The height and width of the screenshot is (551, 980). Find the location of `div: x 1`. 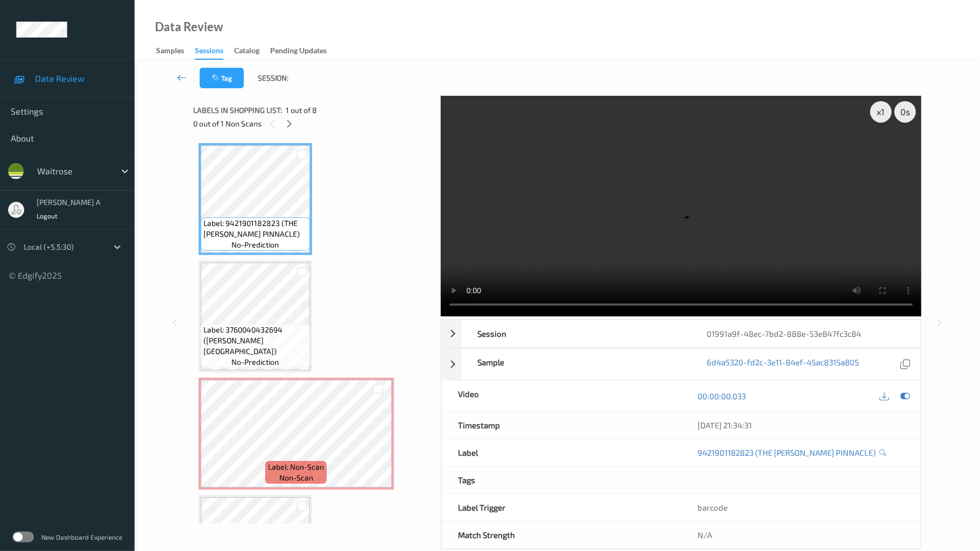

div: x 1 is located at coordinates (881, 111).